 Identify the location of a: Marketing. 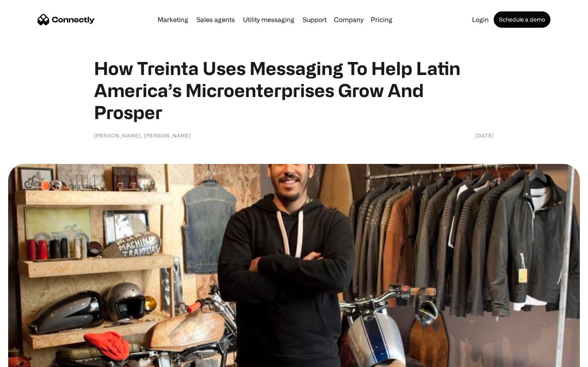
(173, 19).